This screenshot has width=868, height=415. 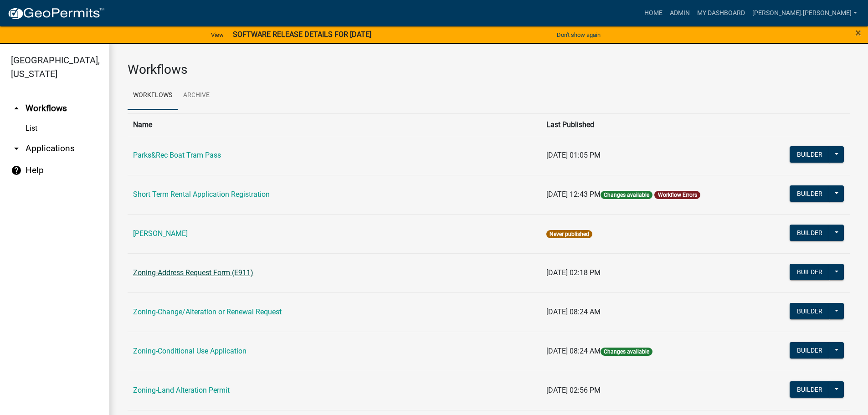 I want to click on h3: Workflows, so click(x=488, y=70).